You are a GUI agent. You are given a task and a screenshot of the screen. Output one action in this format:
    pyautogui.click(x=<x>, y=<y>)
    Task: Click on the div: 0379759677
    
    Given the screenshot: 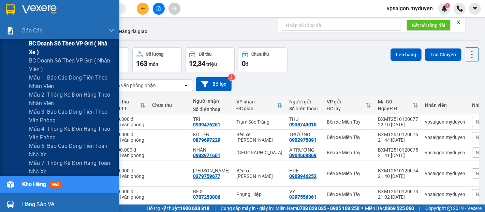 What is the action you would take?
    pyautogui.click(x=207, y=176)
    